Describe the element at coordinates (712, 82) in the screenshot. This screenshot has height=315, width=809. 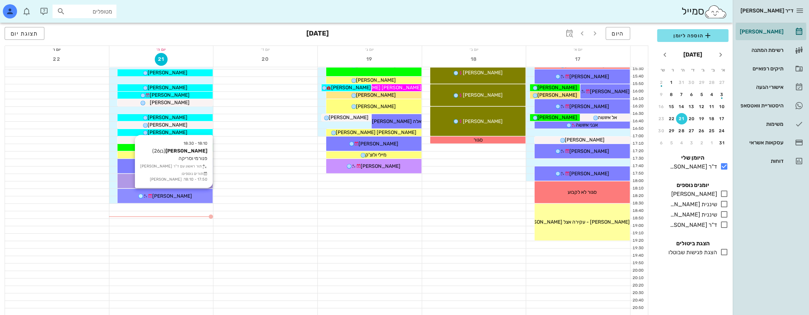
I see `div: 28` at that location.